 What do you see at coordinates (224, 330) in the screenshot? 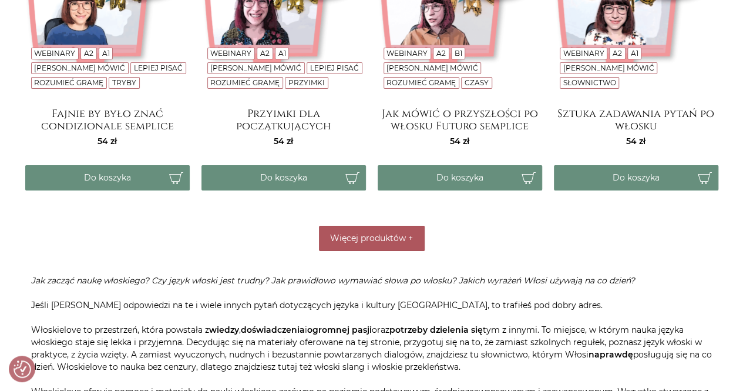
I see `b: wiedzy` at bounding box center [224, 330].